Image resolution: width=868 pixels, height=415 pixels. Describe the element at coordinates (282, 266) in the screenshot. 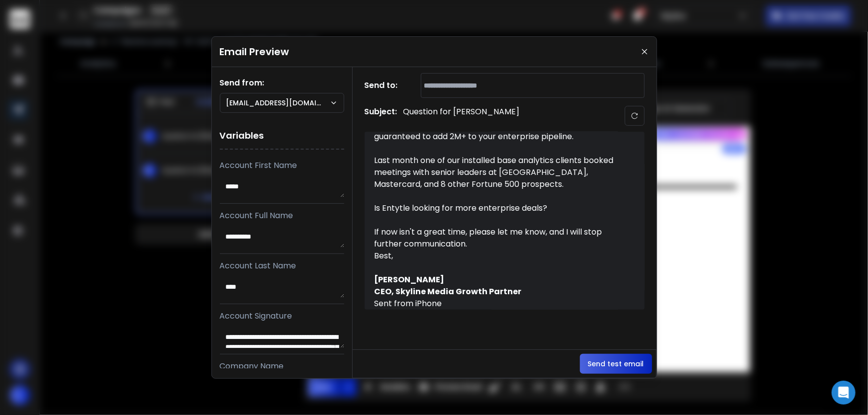

I see `p: Account Last Name` at that location.